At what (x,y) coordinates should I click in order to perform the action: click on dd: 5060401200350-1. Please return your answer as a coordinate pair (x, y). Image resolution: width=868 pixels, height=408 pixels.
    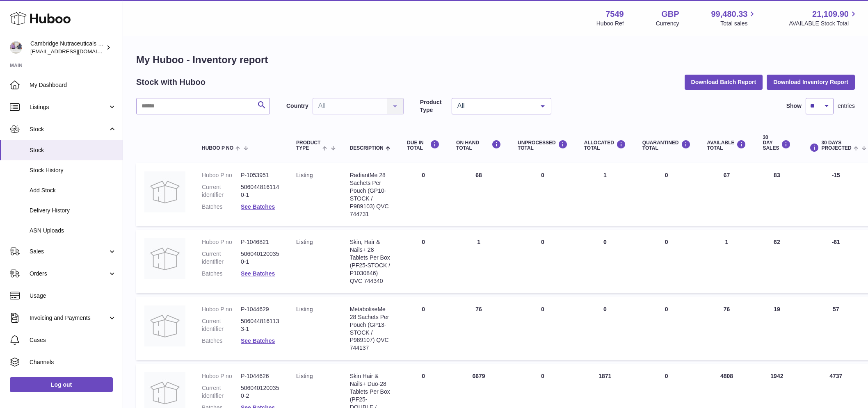
    Looking at the image, I should click on (260, 258).